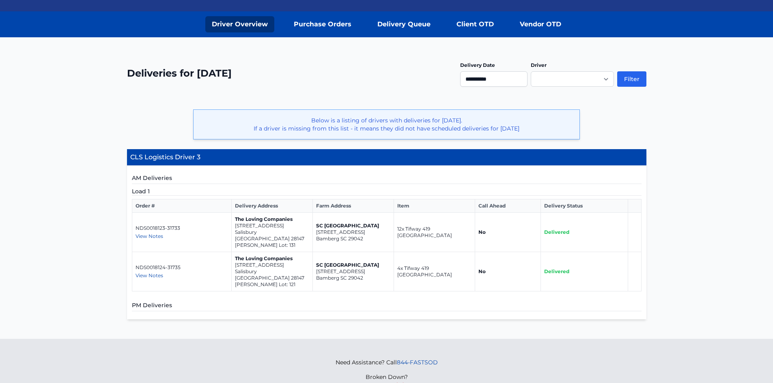 Image resolution: width=773 pixels, height=383 pixels. I want to click on a: 844-FASTSOD, so click(417, 363).